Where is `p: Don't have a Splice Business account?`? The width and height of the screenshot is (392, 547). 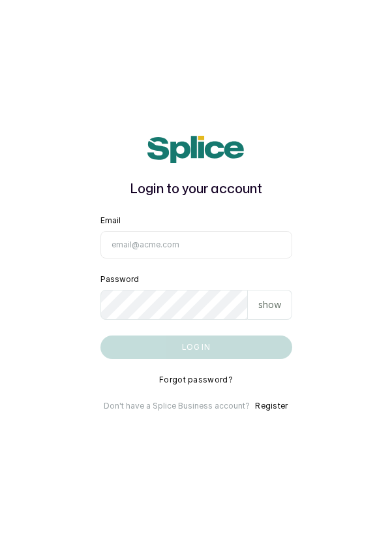
p: Don't have a Splice Business account? is located at coordinates (177, 406).